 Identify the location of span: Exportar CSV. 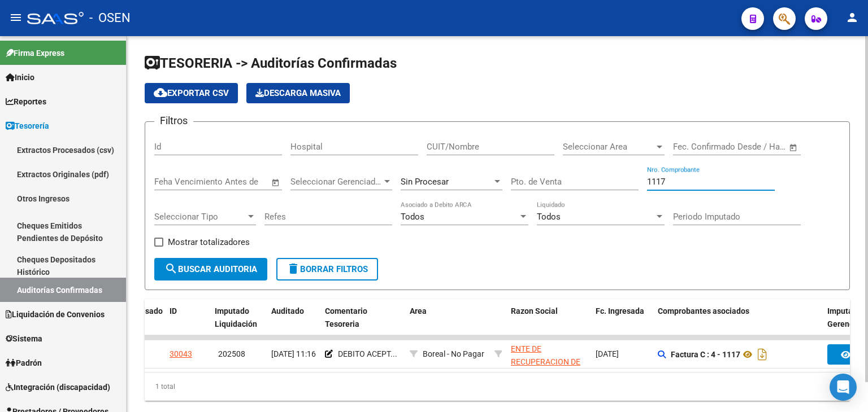
(191, 93).